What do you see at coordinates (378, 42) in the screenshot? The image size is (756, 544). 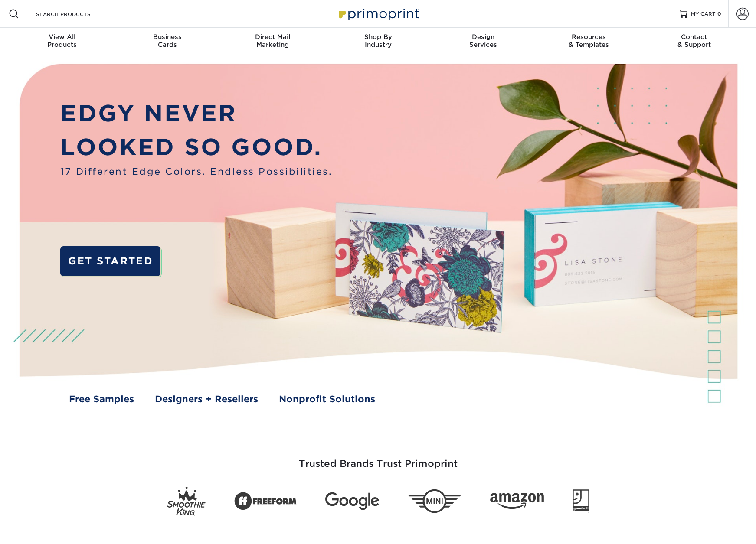 I see `a: Shop ByIndustry` at bounding box center [378, 42].